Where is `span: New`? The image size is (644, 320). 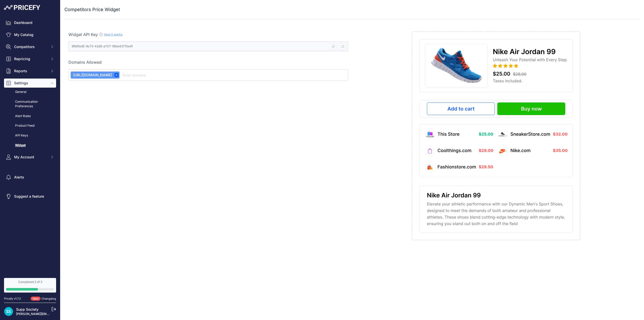
span: New is located at coordinates (36, 298).